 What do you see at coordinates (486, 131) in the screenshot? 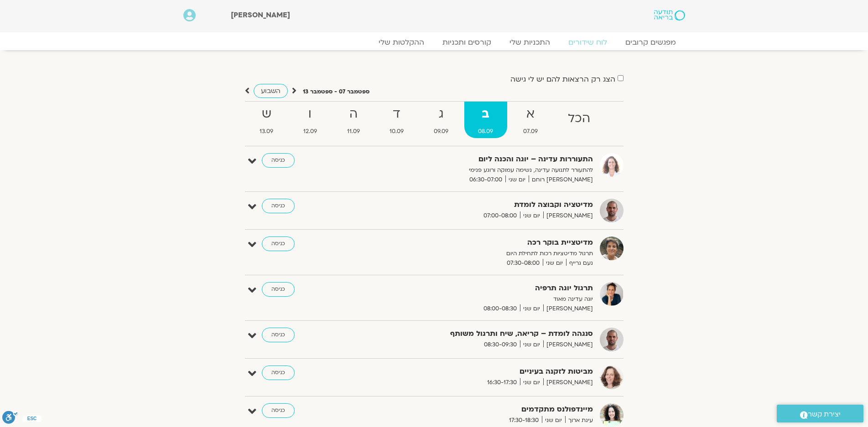
I see `span: 08.09` at bounding box center [486, 131].